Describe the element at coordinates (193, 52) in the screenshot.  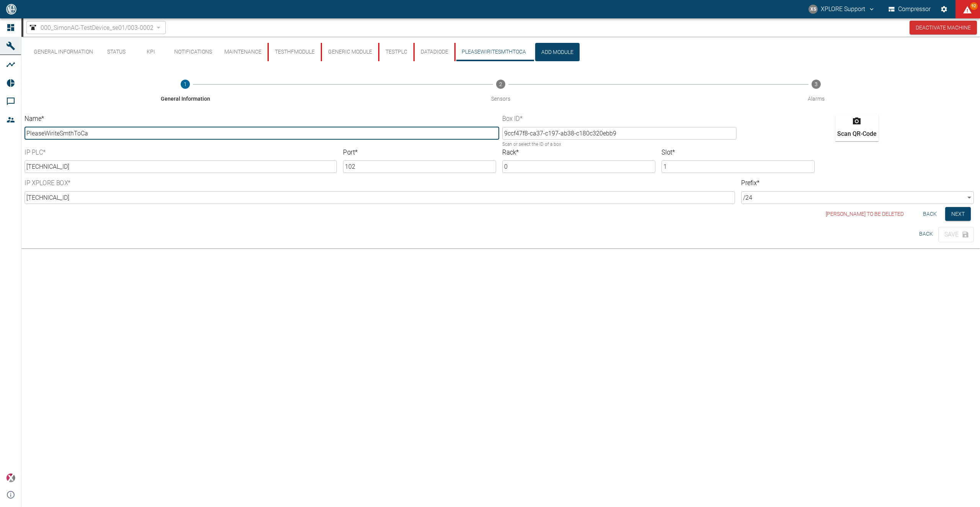
I see `button: Notifications` at that location.